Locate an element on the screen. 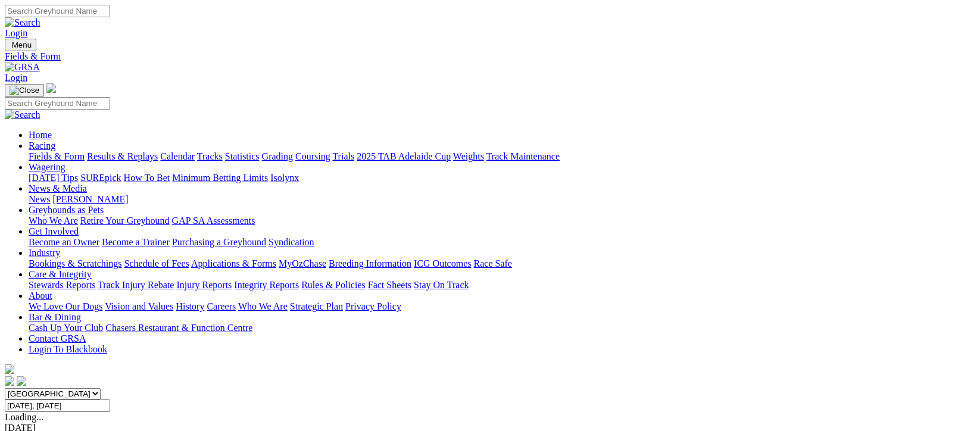 Image resolution: width=980 pixels, height=431 pixels. a: Grading is located at coordinates (278, 156).